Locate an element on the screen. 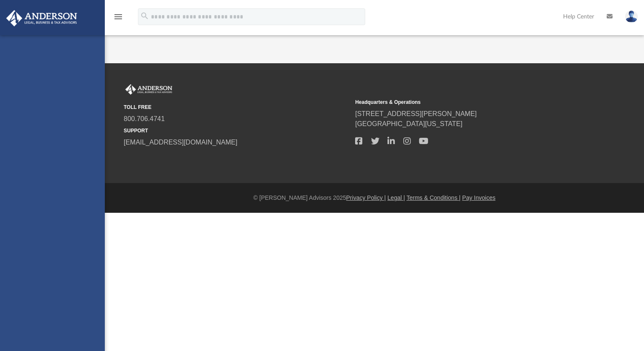 This screenshot has width=644, height=351. i: search is located at coordinates (145, 16).